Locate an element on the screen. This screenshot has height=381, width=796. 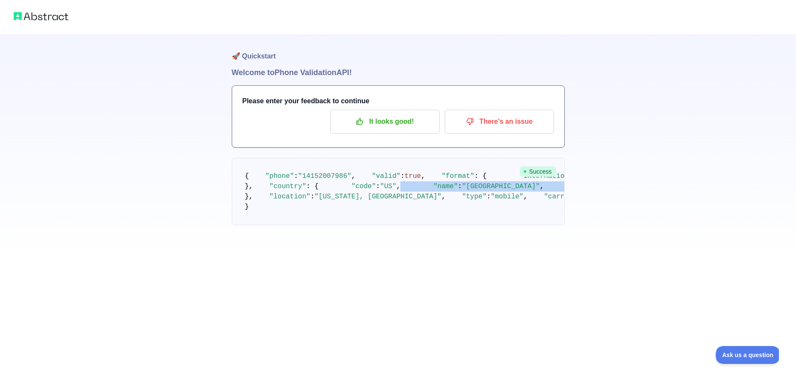
span: "code" is located at coordinates (364, 186).